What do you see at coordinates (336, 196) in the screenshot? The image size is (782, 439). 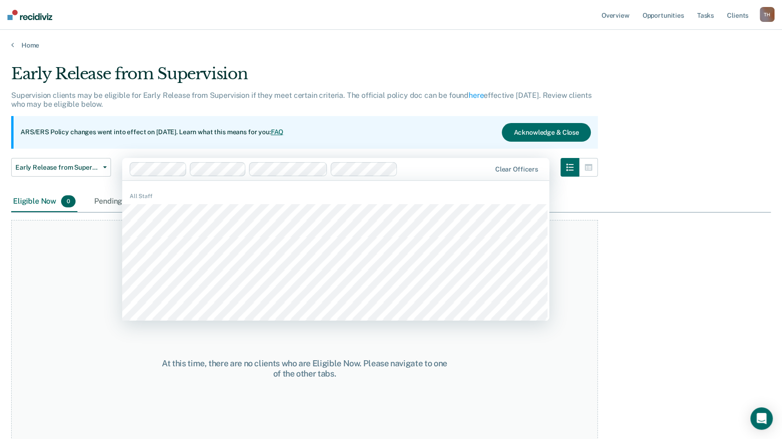 I see `div: All Staff` at bounding box center [336, 196].